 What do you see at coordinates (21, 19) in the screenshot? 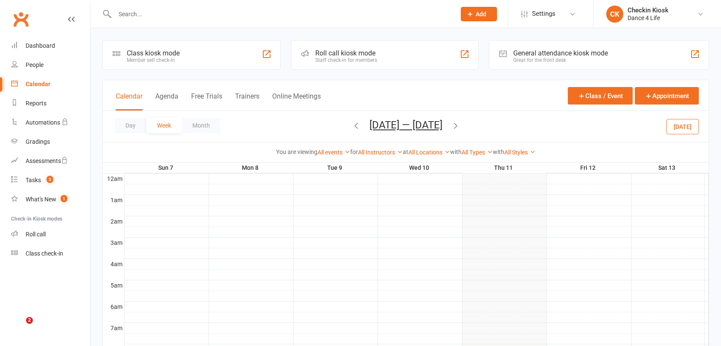
I see `a: Clubworx` at bounding box center [21, 19].